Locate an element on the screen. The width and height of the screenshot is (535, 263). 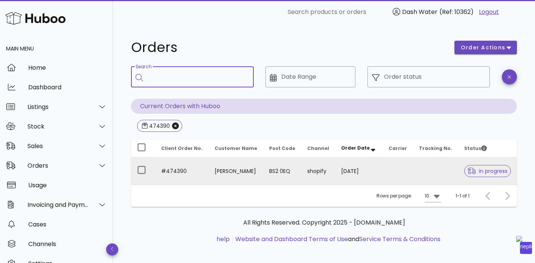
span: in progress is located at coordinates (488, 171).